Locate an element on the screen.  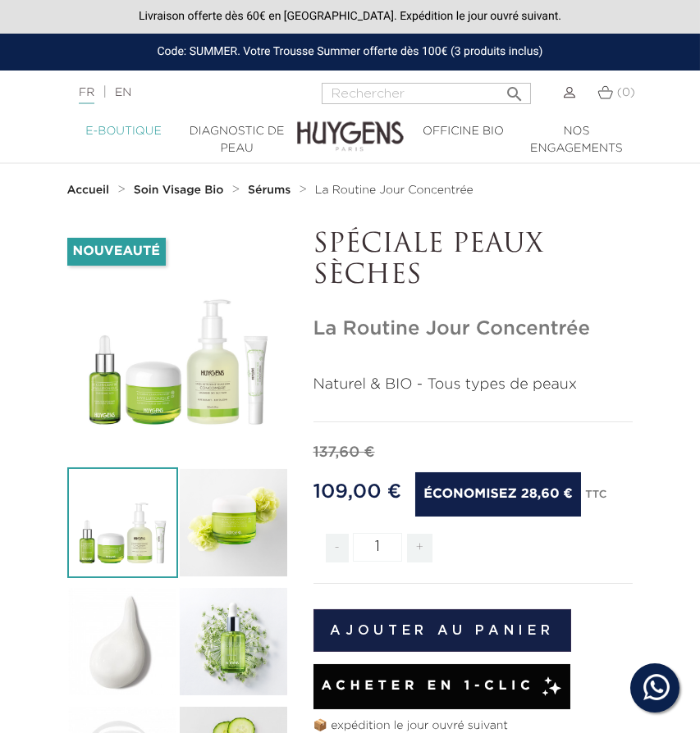
span: 109,00 € is located at coordinates (357, 492).